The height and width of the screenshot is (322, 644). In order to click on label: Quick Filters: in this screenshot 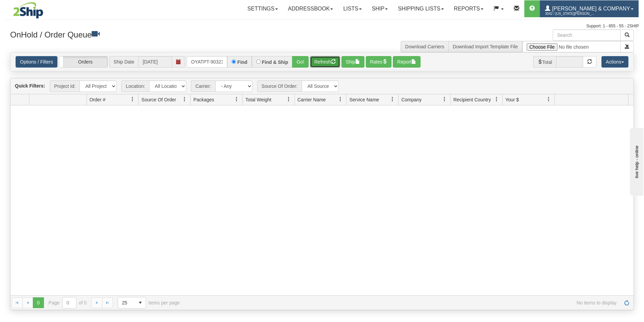, I will do `click(29, 86)`.